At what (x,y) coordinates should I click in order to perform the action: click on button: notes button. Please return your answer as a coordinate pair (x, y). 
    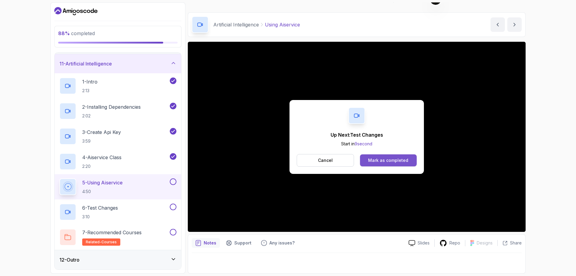
    Looking at the image, I should click on (206, 243).